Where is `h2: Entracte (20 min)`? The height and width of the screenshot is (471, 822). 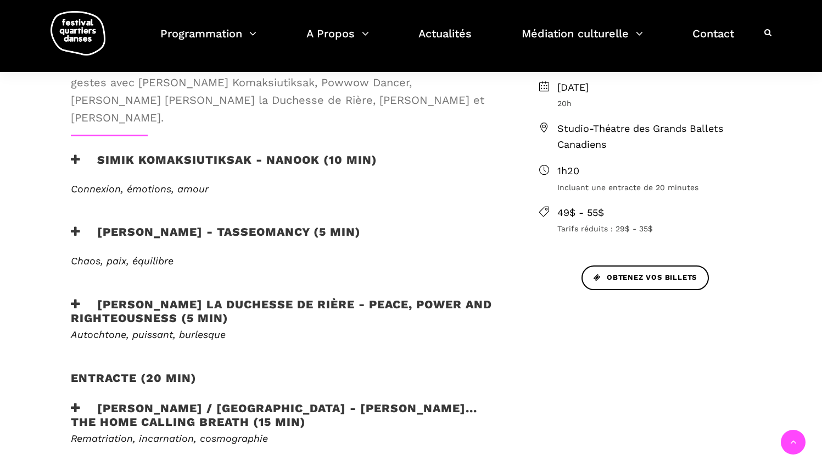
h2: Entracte (20 min) is located at coordinates (133, 385).